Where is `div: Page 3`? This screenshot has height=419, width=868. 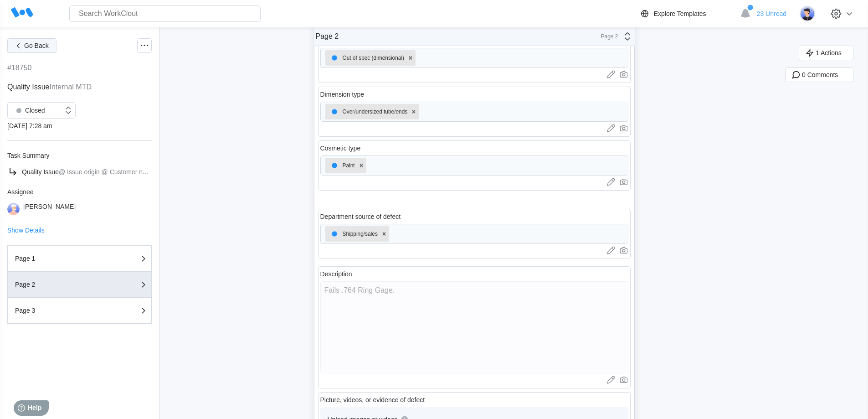 div: Page 3 is located at coordinates (61, 310).